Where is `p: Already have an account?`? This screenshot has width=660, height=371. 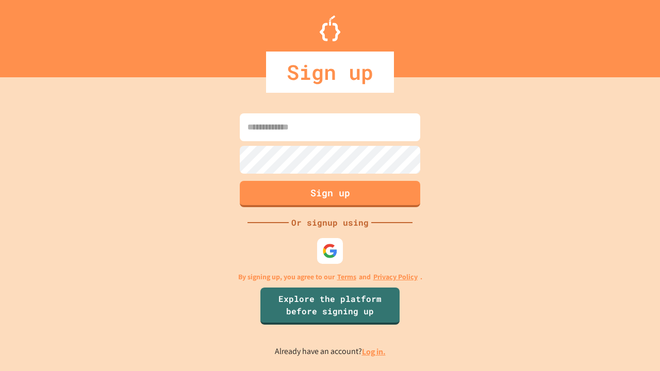 p: Already have an account? is located at coordinates (330, 352).